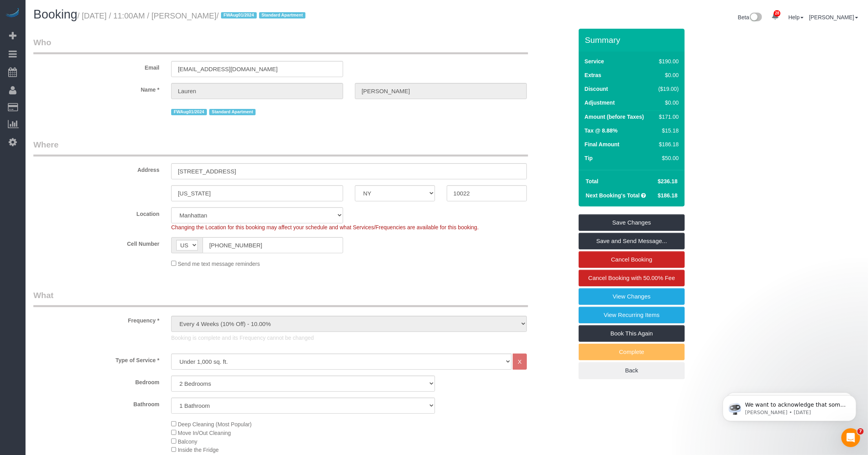 The width and height of the screenshot is (868, 455). What do you see at coordinates (198, 450) in the screenshot?
I see `span: Inside the Fridge` at bounding box center [198, 450].